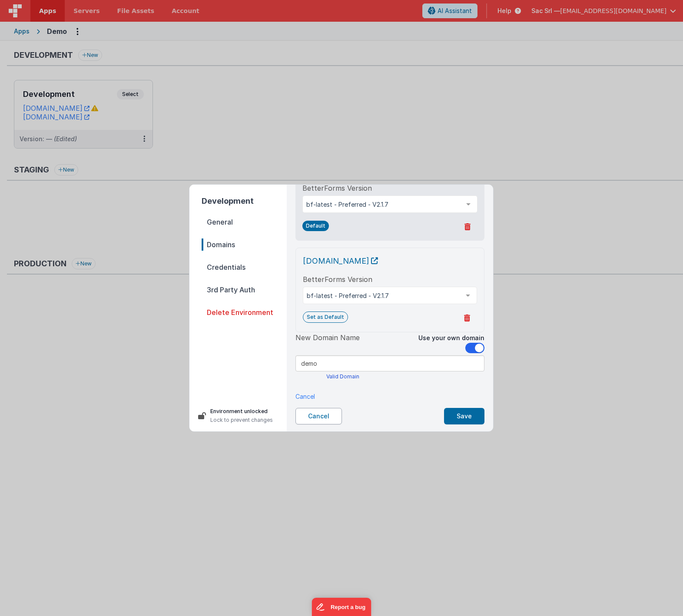 This screenshot has width=683, height=616. Describe the element at coordinates (452, 338) in the screenshot. I see `span: Use your own domain` at that location.